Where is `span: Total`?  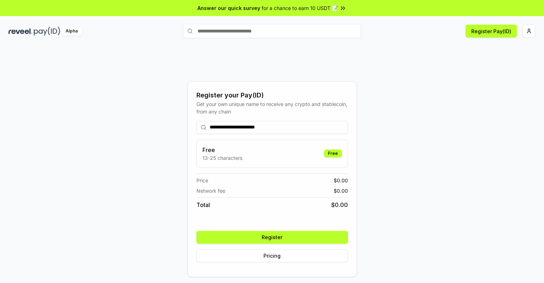 span: Total is located at coordinates (203, 205).